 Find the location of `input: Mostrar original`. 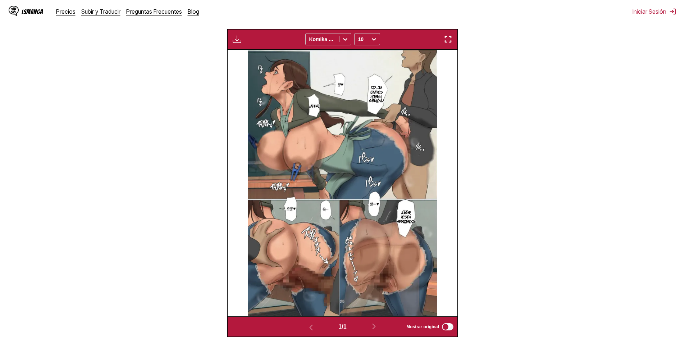

input: Mostrar original is located at coordinates (448, 327).